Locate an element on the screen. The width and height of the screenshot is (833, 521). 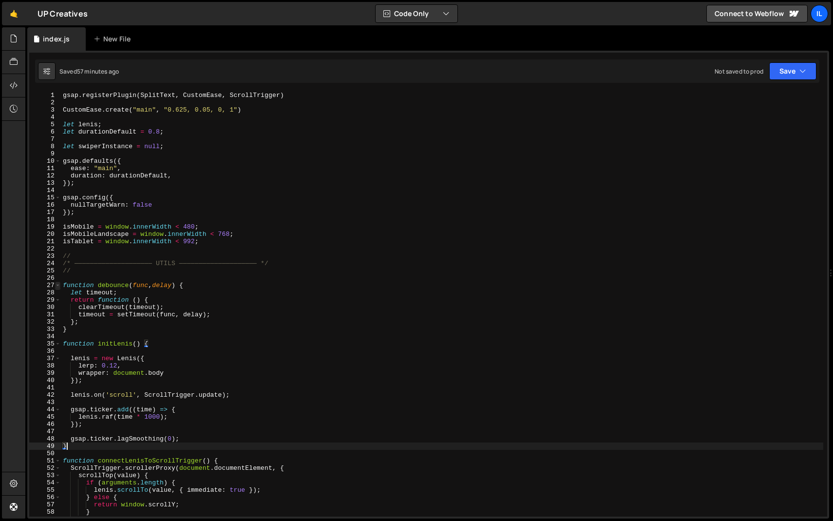
div: 30 is located at coordinates (45, 307).